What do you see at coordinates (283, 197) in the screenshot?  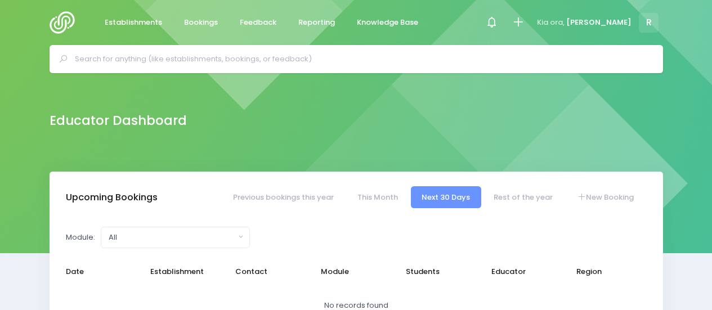 I see `a: Previous bookings this year` at bounding box center [283, 197].